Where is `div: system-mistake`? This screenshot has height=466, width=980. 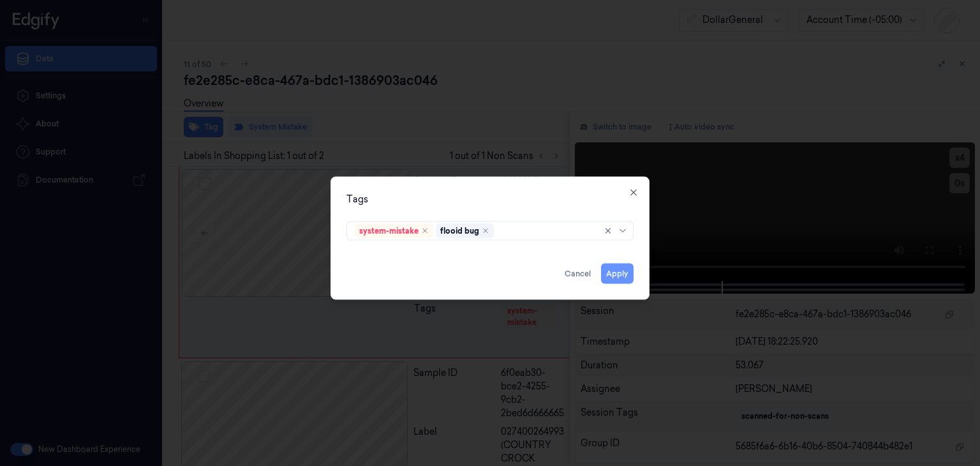 div: system-mistake is located at coordinates (388, 231).